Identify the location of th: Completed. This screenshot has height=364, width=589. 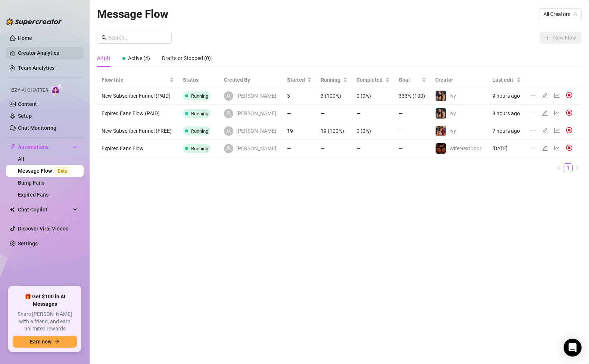
(373, 80).